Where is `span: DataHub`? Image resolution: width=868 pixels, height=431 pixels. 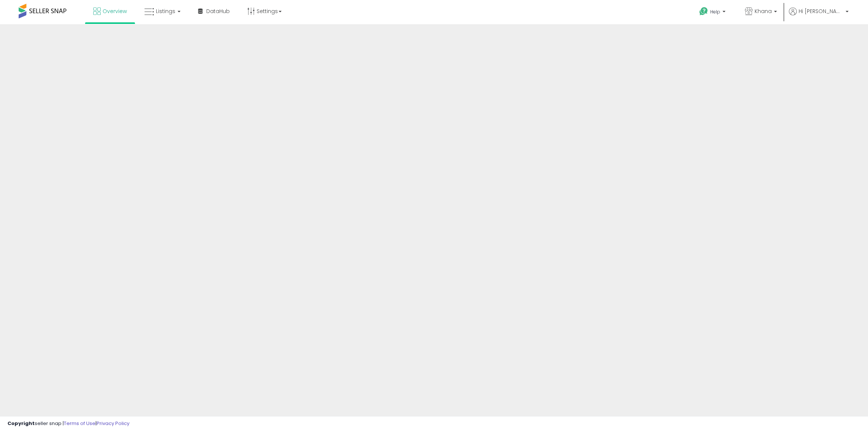
span: DataHub is located at coordinates (218, 11).